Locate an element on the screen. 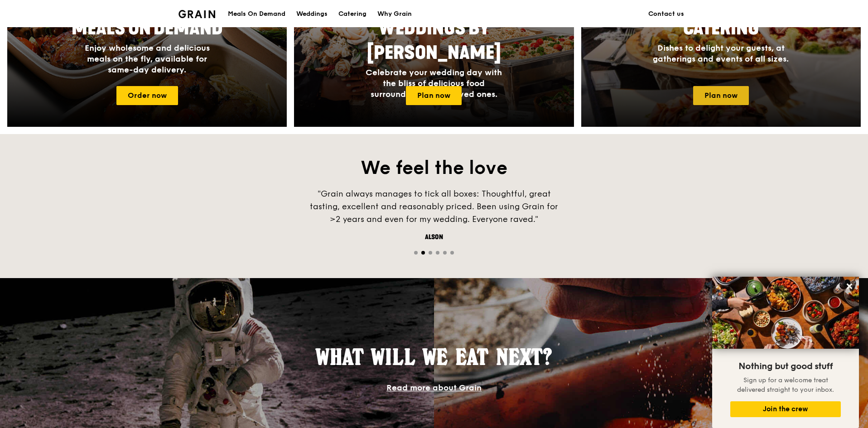 The width and height of the screenshot is (868, 428). div: "Grain always manages to tick all boxes: Thoughtful, great tasting, excellent and reasonably pric... is located at coordinates (434, 206).